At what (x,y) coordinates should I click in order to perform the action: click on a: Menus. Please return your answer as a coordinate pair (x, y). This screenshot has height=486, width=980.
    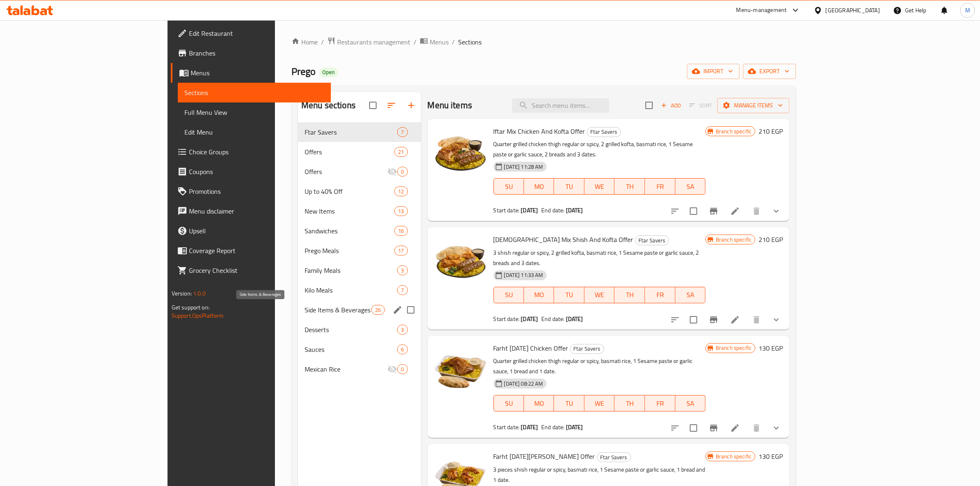
    Looking at the image, I should click on (434, 42).